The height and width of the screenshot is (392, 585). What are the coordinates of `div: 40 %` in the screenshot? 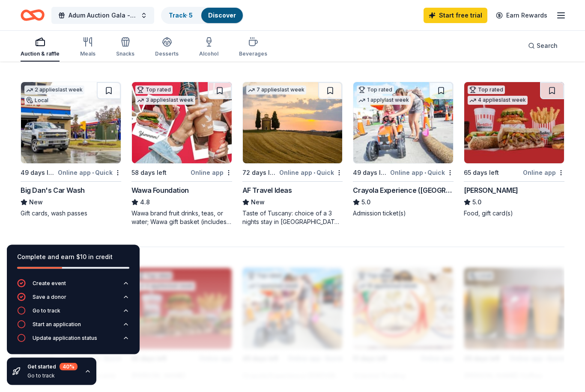 It's located at (69, 367).